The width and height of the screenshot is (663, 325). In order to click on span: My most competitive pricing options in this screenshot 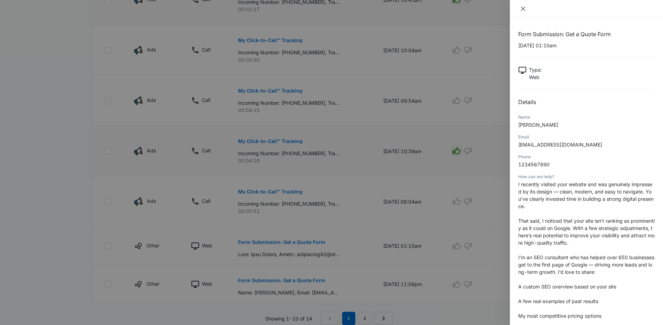, I will do `click(560, 316)`.